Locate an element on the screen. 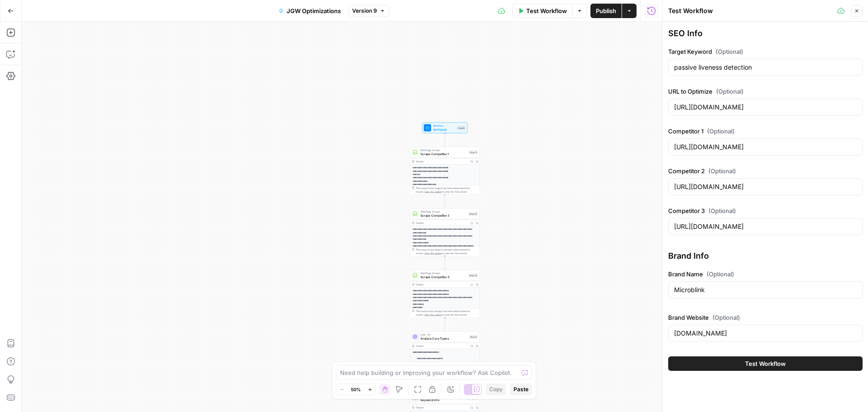 The width and height of the screenshot is (868, 412). span: Paste is located at coordinates (521, 390).